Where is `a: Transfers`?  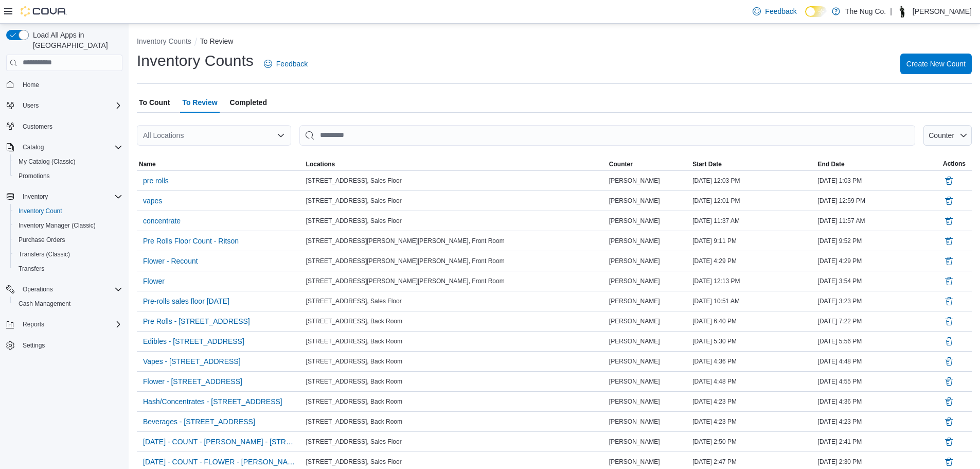 a: Transfers is located at coordinates (31, 269).